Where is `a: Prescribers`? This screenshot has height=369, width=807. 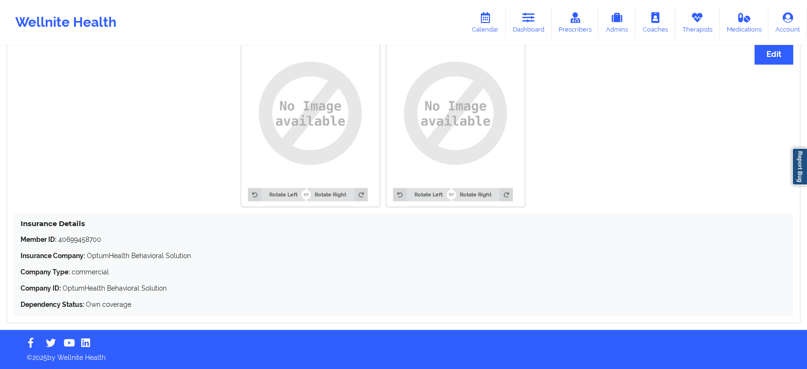 a: Prescribers is located at coordinates (575, 22).